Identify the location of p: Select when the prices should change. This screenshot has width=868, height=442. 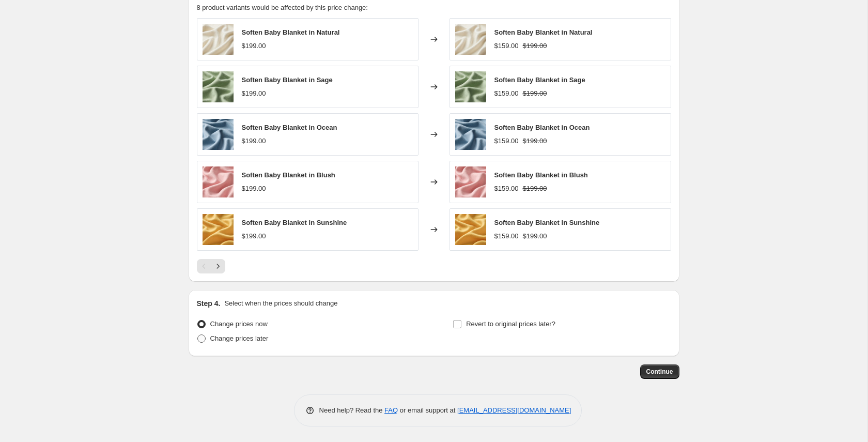
(281, 303).